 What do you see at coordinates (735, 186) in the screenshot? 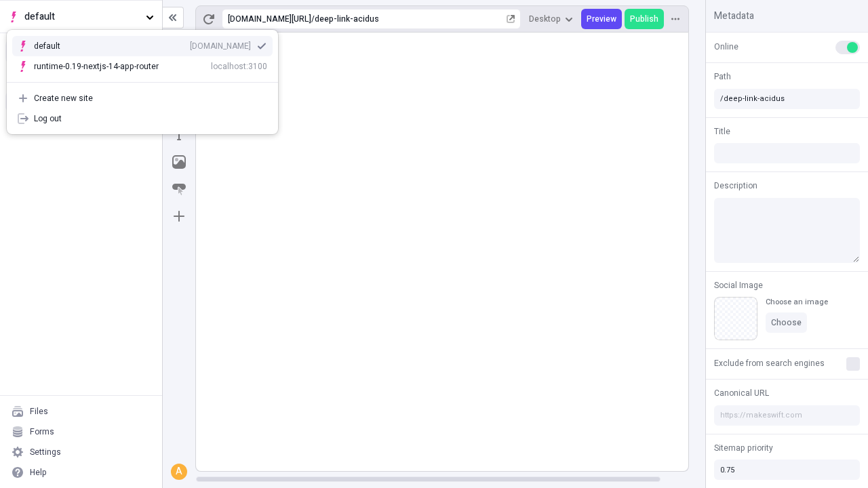
I see `span: Description` at bounding box center [735, 186].